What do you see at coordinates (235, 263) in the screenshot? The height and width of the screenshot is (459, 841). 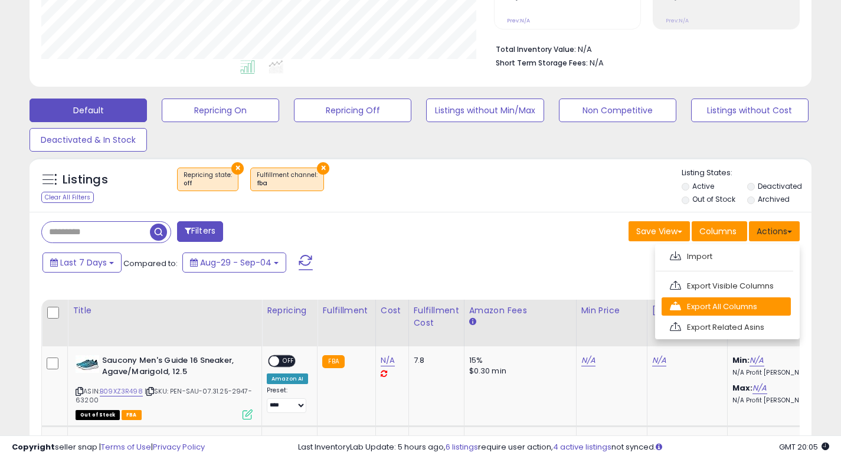 I see `span: Aug-29 - Sep-04` at bounding box center [235, 263].